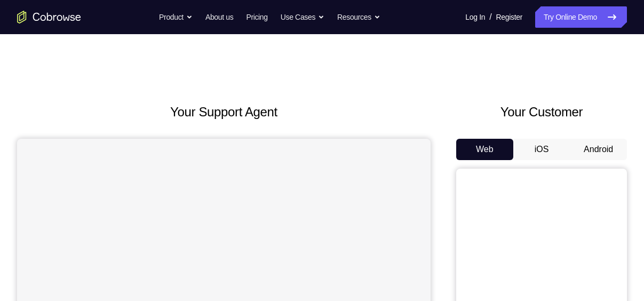 Image resolution: width=644 pixels, height=301 pixels. Describe the element at coordinates (484, 150) in the screenshot. I see `button: Web` at that location.